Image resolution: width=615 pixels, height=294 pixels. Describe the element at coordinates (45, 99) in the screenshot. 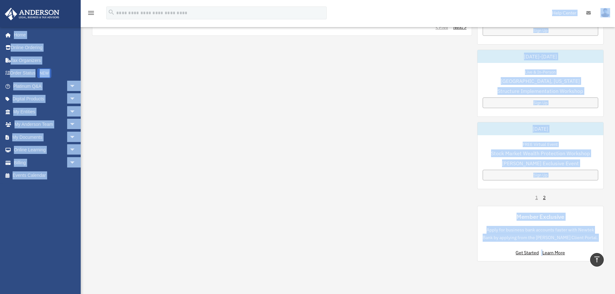

I see `a: Digital Productsarrow_drop_down` at that location.